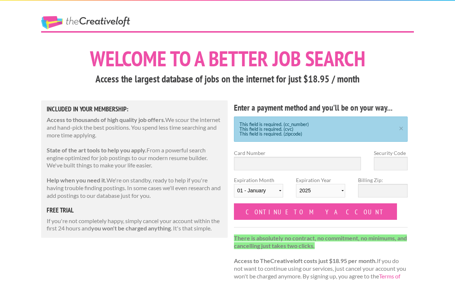 The height and width of the screenshot is (281, 455). What do you see at coordinates (134, 211) in the screenshot?
I see `h5: free trial` at bounding box center [134, 211].